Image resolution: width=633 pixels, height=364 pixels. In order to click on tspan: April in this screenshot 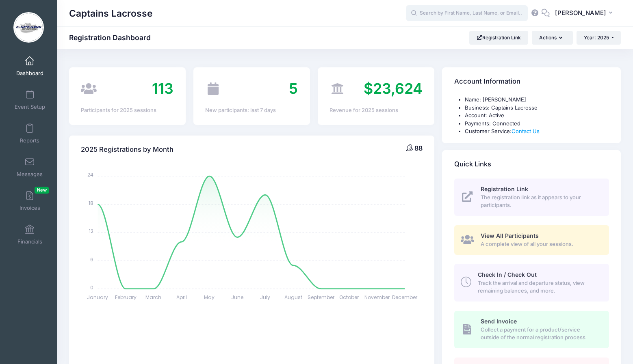, I will do `click(181, 297)`.